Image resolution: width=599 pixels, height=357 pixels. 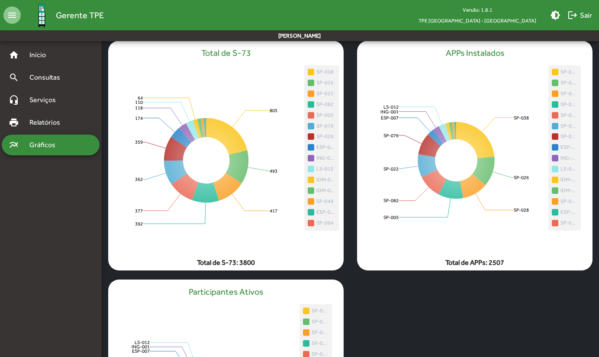 I want to click on mat-icon: multiline_chart, so click(x=14, y=145).